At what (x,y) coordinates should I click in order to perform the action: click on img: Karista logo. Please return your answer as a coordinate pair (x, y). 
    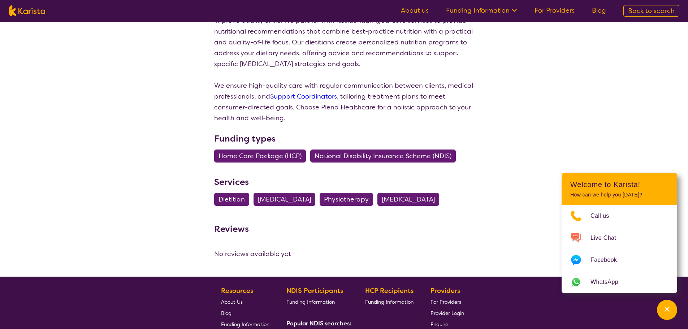
    Looking at the image, I should click on (27, 11).